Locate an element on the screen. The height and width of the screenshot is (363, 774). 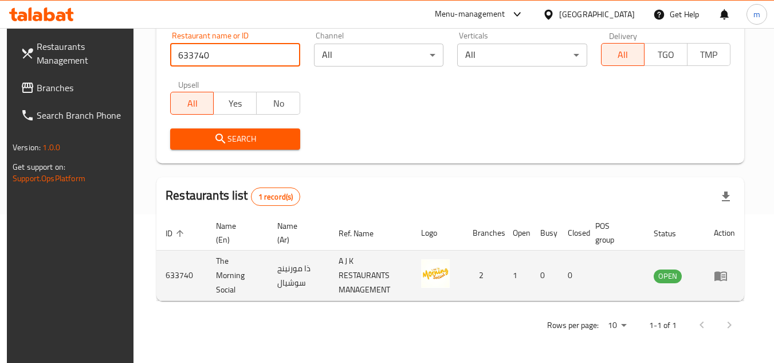
span: Name (En) is located at coordinates (235, 233).